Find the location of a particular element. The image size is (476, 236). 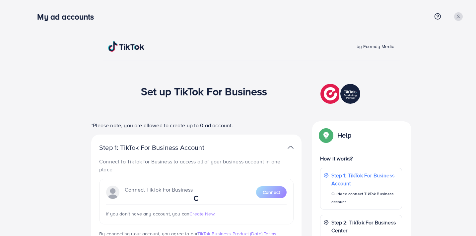

h1: Set up TikTok For Business is located at coordinates (204, 91).